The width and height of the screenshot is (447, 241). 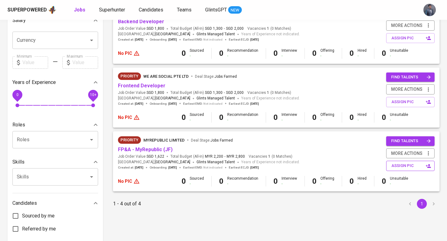 What do you see at coordinates (234, 93) in the screenshot?
I see `span: SGD 2,000` at bounding box center [234, 93].